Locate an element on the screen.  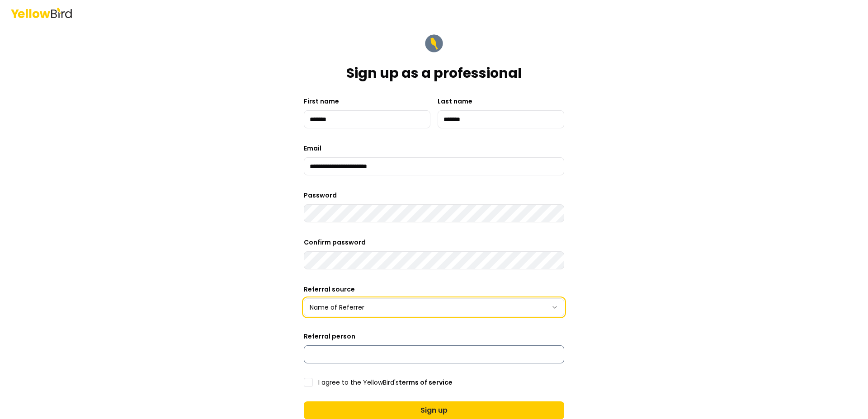
label: Last name is located at coordinates (454, 101).